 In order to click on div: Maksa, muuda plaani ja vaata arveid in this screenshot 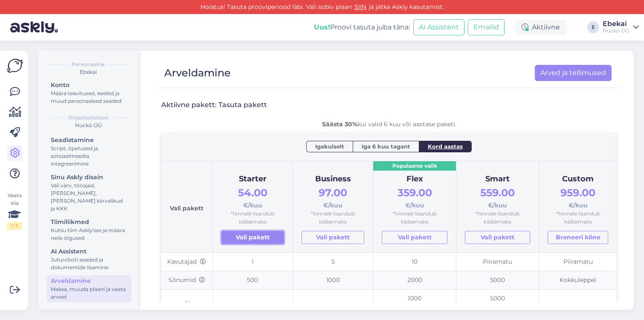, I will do `click(89, 293)`.